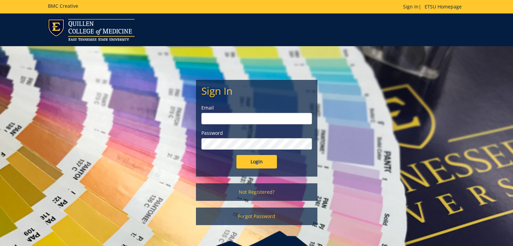  Describe the element at coordinates (63, 6) in the screenshot. I see `h5: BMC Creative` at that location.